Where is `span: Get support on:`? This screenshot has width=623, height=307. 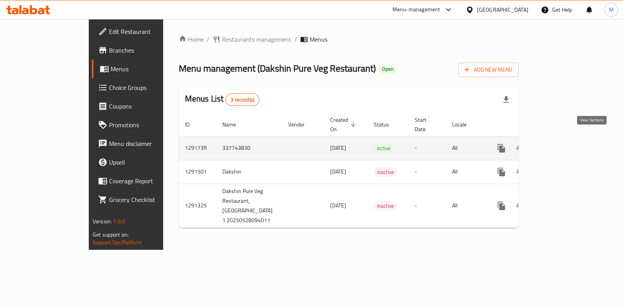
span: Get support on: is located at coordinates (111, 235).